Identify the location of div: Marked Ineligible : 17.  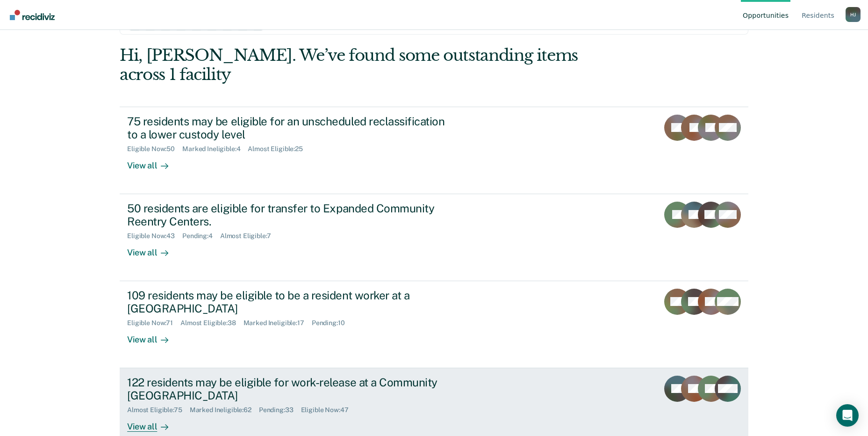
(277, 322).